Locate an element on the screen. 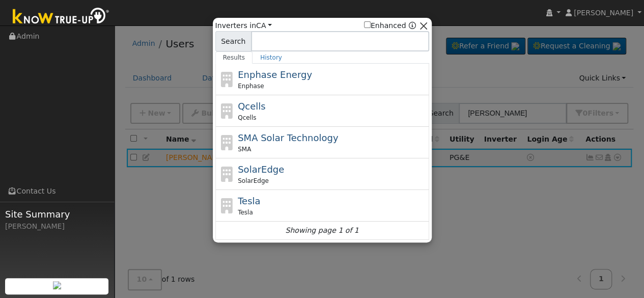 This screenshot has height=298, width=644. span: Search is located at coordinates (233, 41).